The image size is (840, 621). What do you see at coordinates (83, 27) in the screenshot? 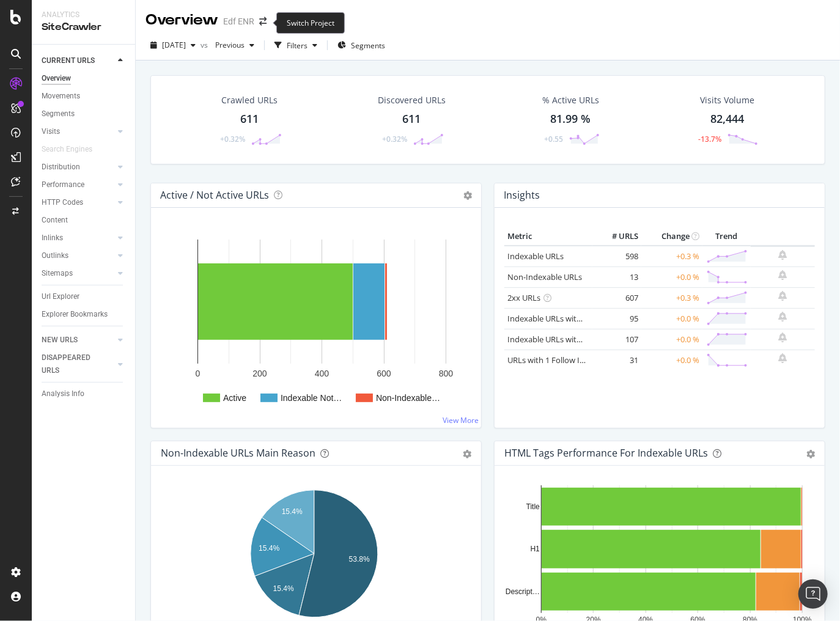
I see `div: SiteCrawler` at bounding box center [83, 27].